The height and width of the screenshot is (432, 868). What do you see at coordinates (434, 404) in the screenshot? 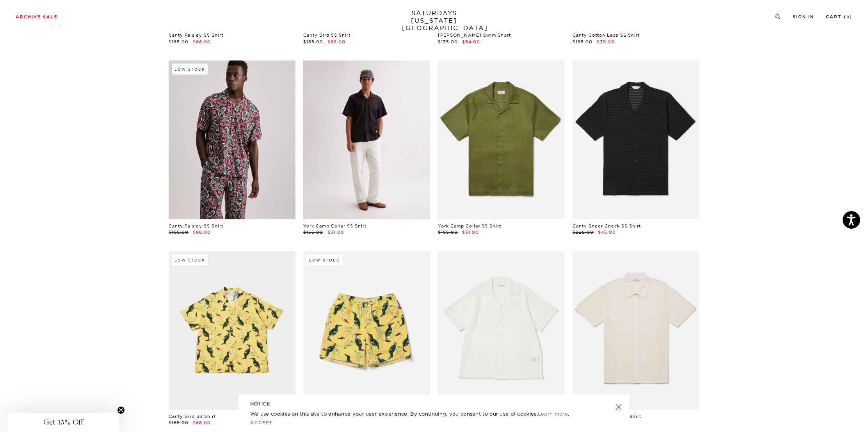
I see `h5: NOTICE` at bounding box center [434, 404].